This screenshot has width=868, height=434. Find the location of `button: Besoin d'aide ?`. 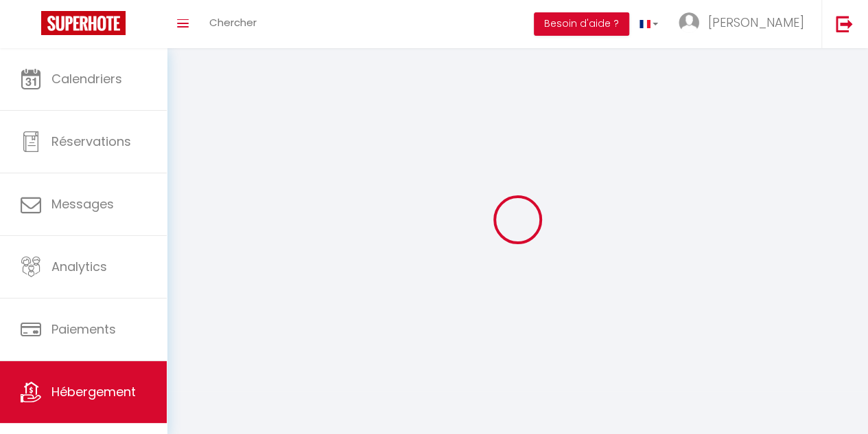

button: Besoin d'aide ? is located at coordinates (581, 24).